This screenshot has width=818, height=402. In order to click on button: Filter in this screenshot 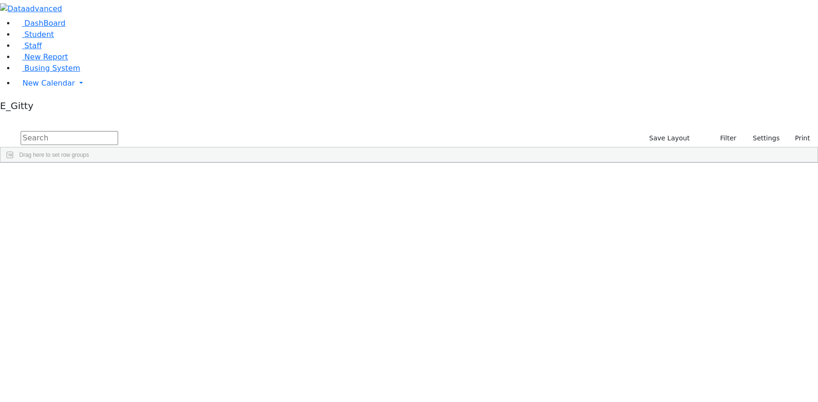, I will do `click(724, 138)`.